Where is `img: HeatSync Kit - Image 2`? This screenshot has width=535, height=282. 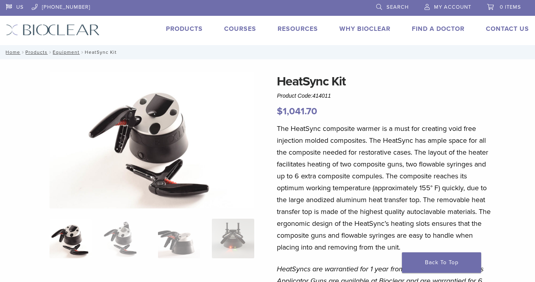
img: HeatSync Kit - Image 2 is located at coordinates (125, 239).